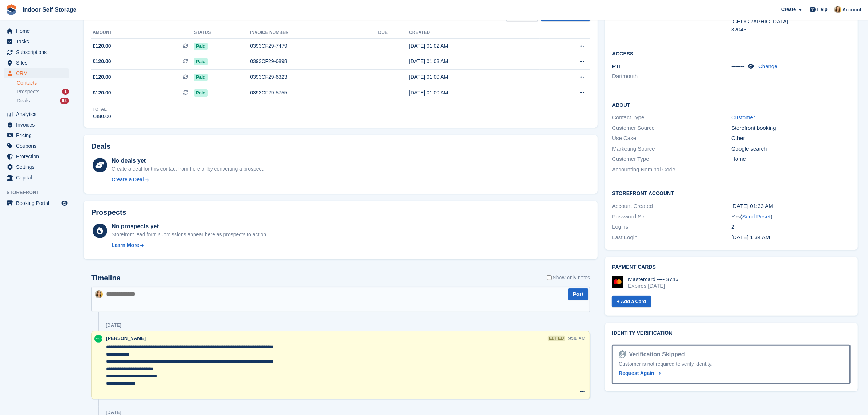 The width and height of the screenshot is (868, 415). Describe the element at coordinates (637, 373) in the screenshot. I see `span: Request Again` at that location.